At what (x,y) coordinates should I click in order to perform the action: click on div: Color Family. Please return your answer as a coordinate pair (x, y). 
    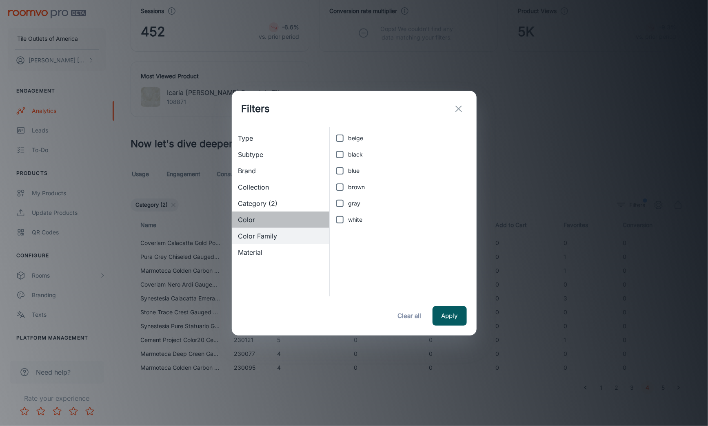
    Looking at the image, I should click on (281, 236).